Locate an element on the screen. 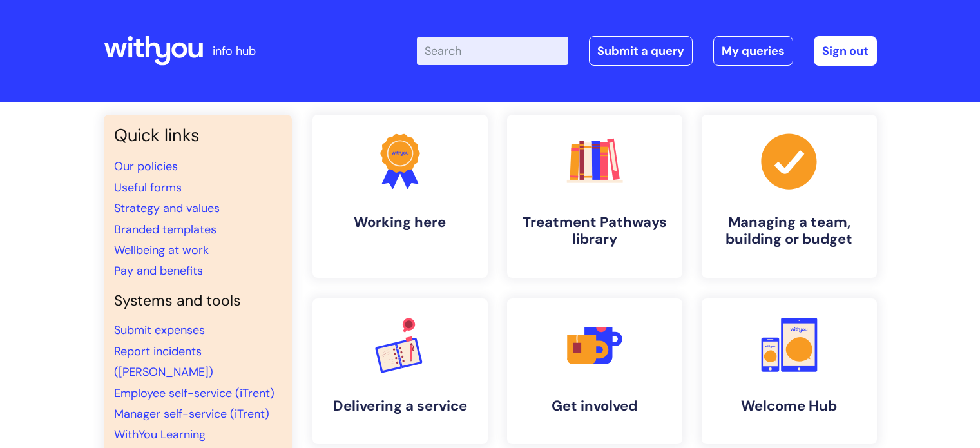  a: Useful forms is located at coordinates (148, 187).